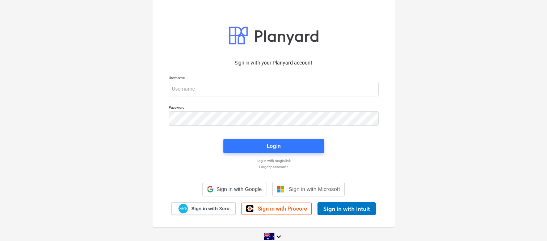  I want to click on span: Sign in with Xero, so click(210, 208).